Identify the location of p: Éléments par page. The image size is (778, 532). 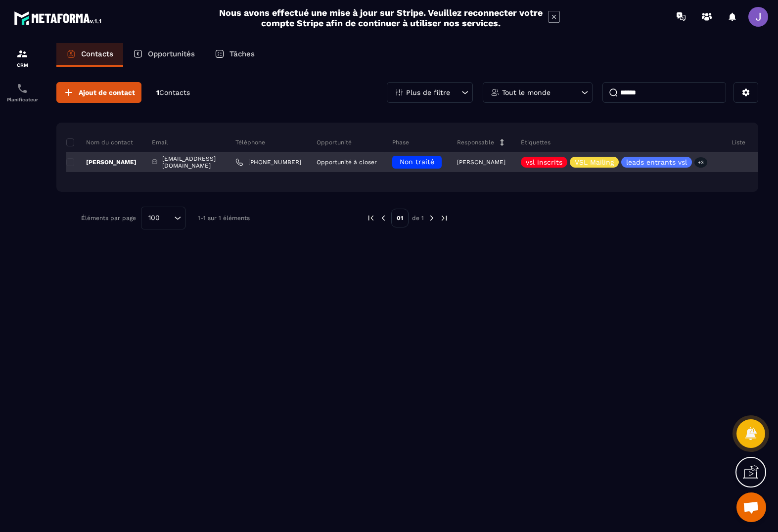
(108, 218).